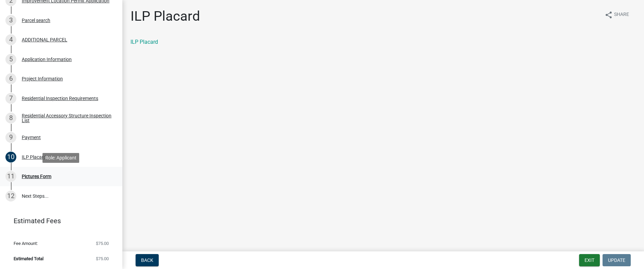 The height and width of the screenshot is (269, 644). Describe the element at coordinates (147, 260) in the screenshot. I see `span: Back` at that location.